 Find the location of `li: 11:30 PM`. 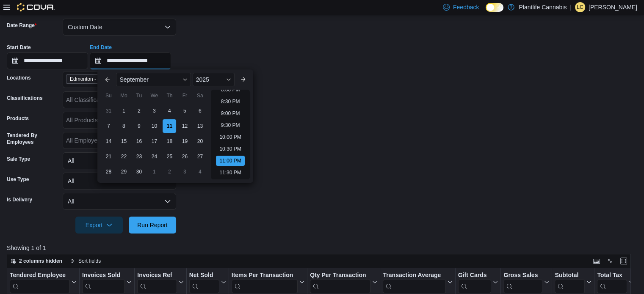

li: 11:30 PM is located at coordinates (230, 172).